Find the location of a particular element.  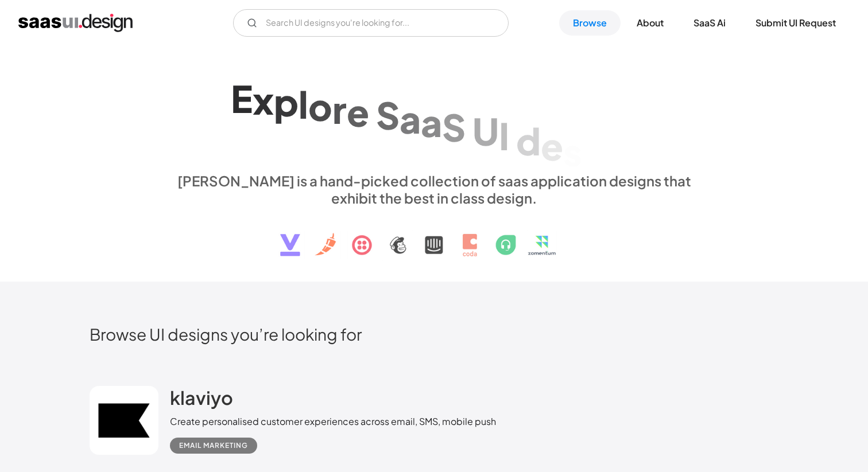

h1: Explore SaaS UI design patterns & interactions. is located at coordinates (434, 117).